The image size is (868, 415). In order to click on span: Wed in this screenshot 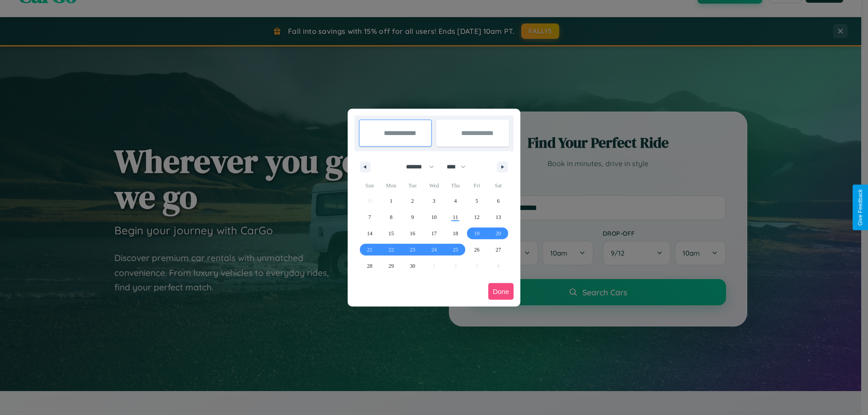, I will do `click(434, 186)`.